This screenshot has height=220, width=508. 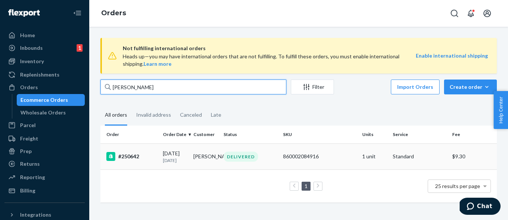 I want to click on span: Help Center, so click(x=501, y=110).